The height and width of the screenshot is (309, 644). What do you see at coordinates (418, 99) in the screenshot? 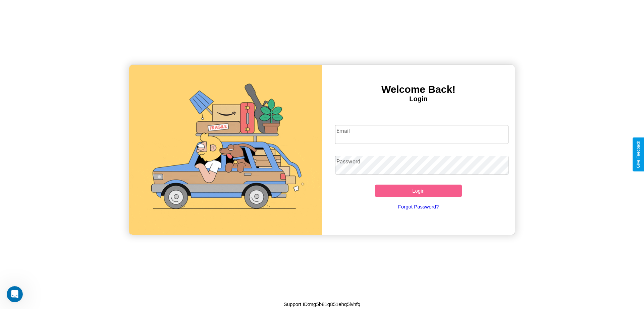
I see `h4: Login` at bounding box center [418, 99].